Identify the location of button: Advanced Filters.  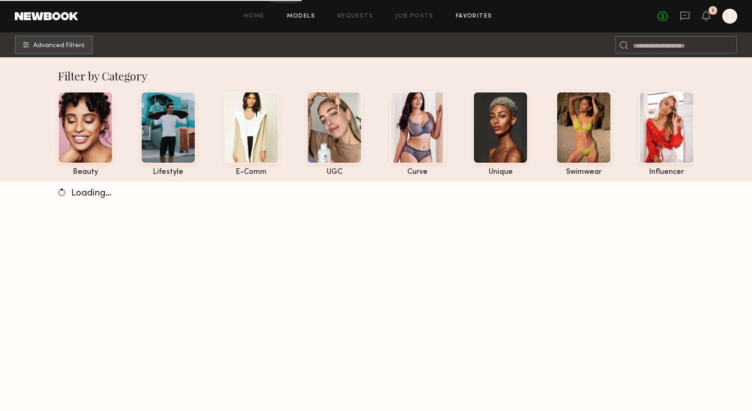
(54, 45).